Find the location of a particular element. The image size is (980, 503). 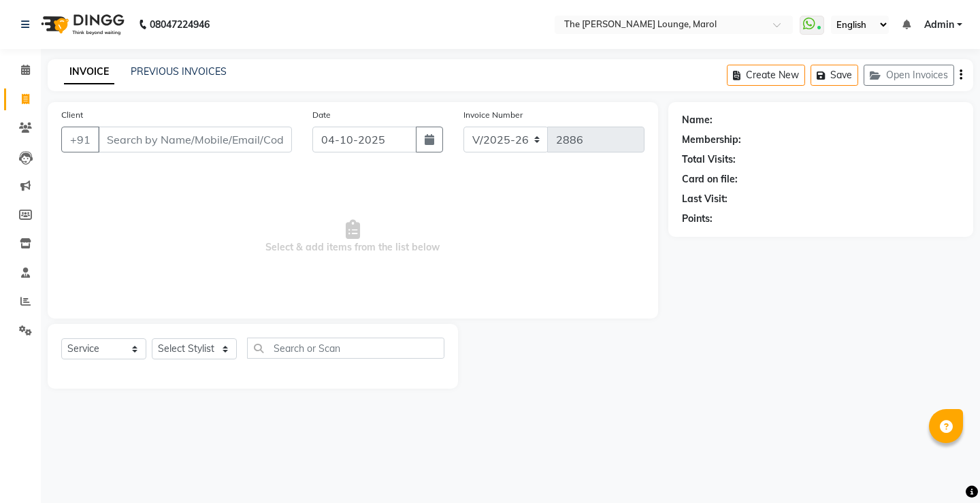

div: Points: is located at coordinates (697, 218).